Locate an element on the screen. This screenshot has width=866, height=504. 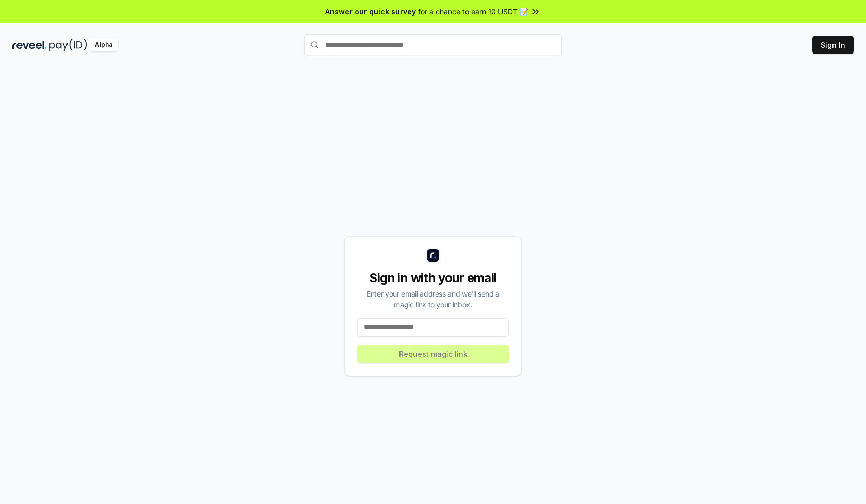
span: Answer our quick survey is located at coordinates (371, 11).